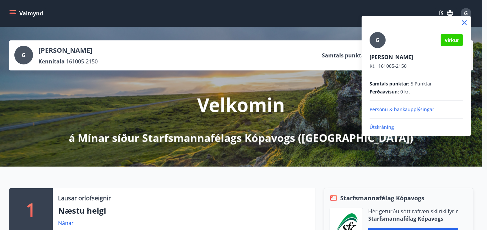 This screenshot has width=487, height=230. I want to click on span: G, so click(378, 40).